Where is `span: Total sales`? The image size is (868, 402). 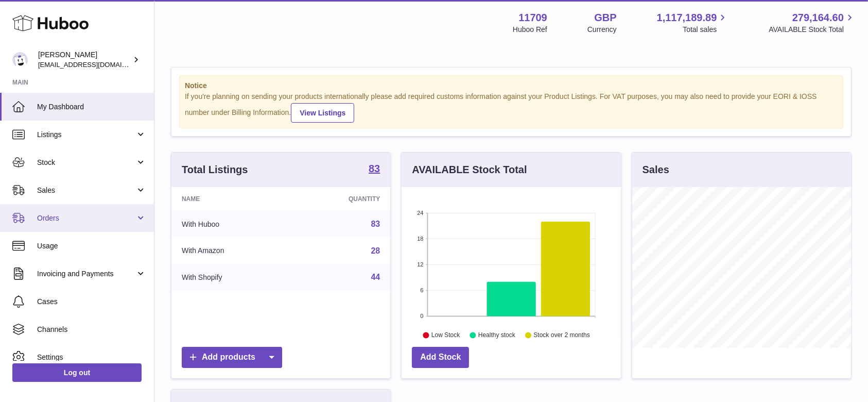 span: Total sales is located at coordinates (706, 29).